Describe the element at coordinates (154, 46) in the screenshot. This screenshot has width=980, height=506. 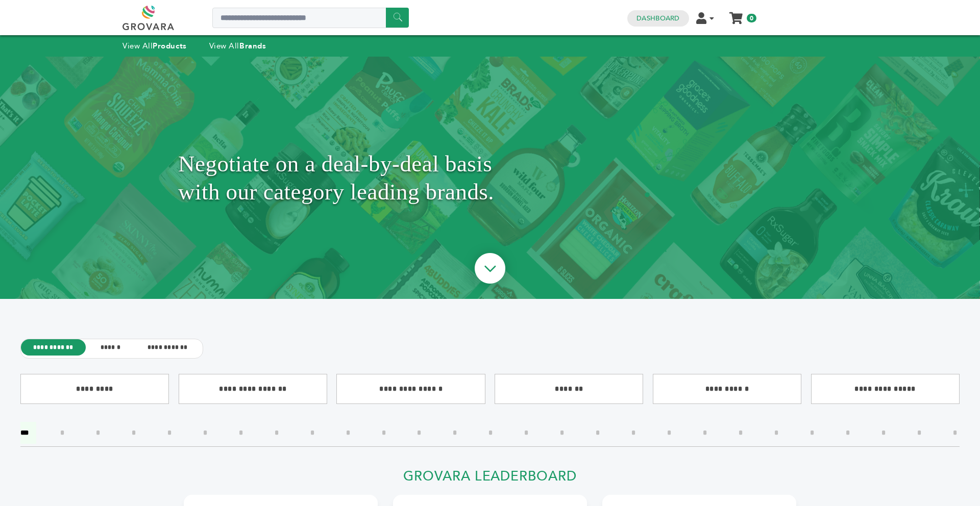
I see `a: View AllProducts` at that location.